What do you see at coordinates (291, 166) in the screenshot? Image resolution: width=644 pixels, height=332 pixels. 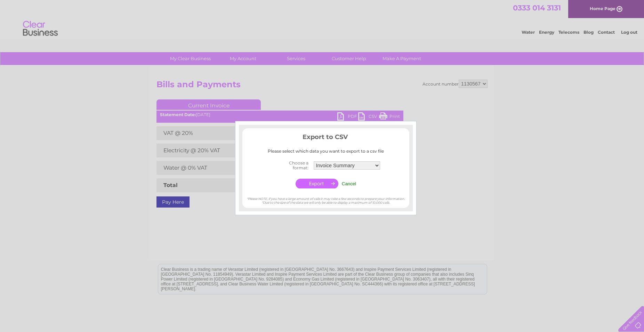 I see `th: Choose a format:` at bounding box center [291, 166].